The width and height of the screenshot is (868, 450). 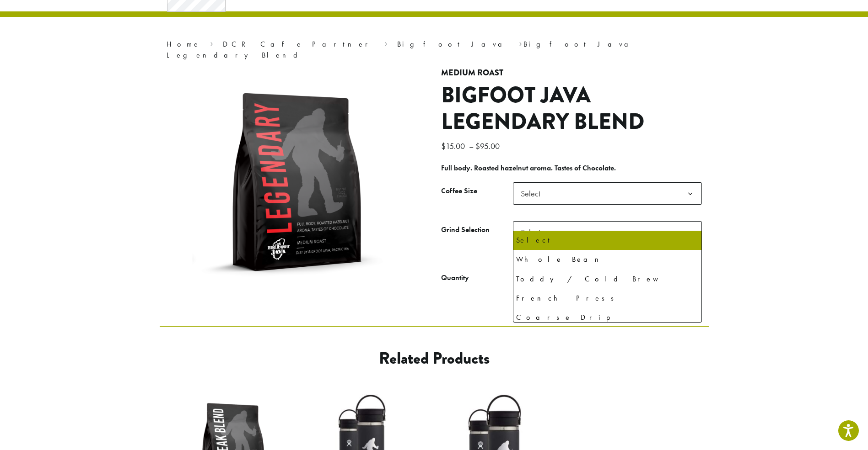 What do you see at coordinates (607, 317) in the screenshot?
I see `div: Coarse Drip` at bounding box center [607, 317].